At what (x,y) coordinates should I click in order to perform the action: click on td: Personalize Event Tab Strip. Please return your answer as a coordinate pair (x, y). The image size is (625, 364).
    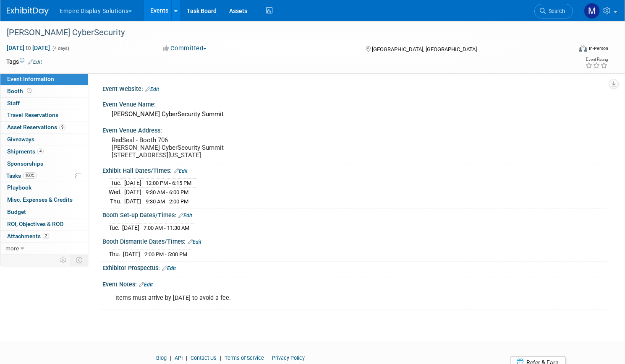
    Looking at the image, I should click on (63, 260).